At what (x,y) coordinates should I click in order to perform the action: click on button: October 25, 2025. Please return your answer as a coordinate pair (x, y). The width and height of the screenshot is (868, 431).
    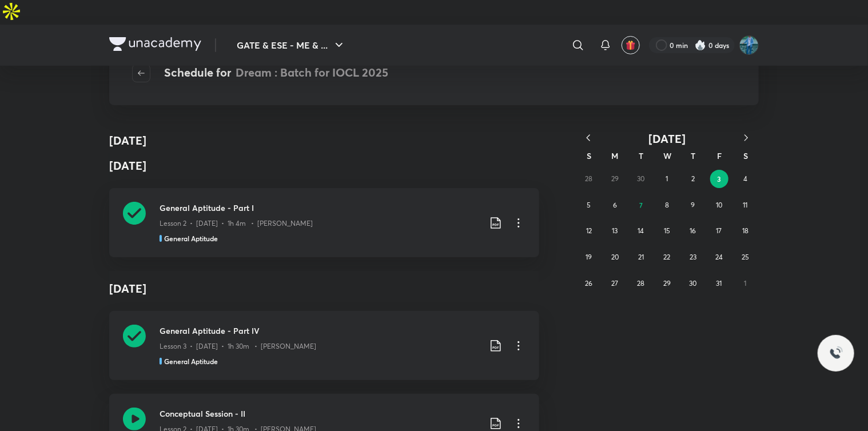
    Looking at the image, I should click on (745, 257).